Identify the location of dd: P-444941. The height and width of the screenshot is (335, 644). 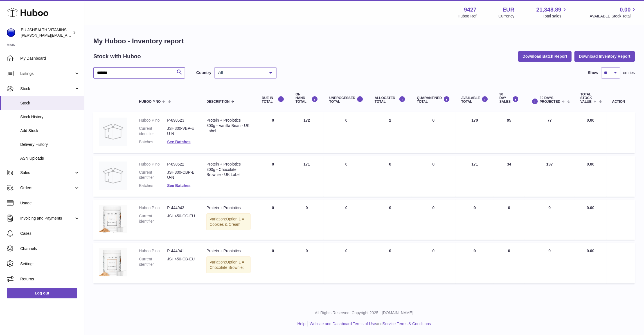
(181, 251).